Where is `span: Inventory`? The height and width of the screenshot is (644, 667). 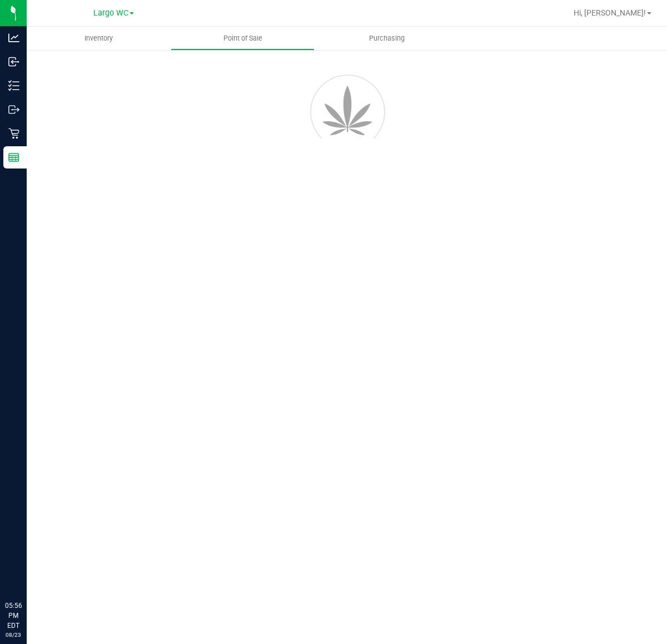
span: Inventory is located at coordinates (98, 39).